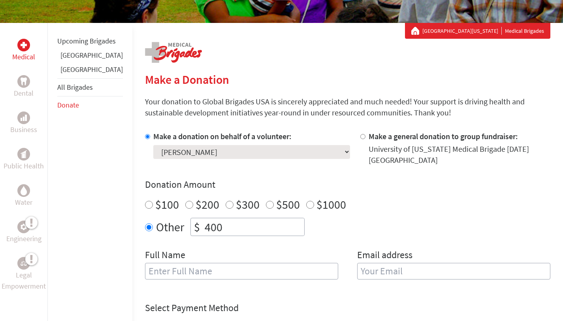 This screenshot has width=563, height=321. Describe the element at coordinates (24, 166) in the screenshot. I see `p: Public Health` at that location.